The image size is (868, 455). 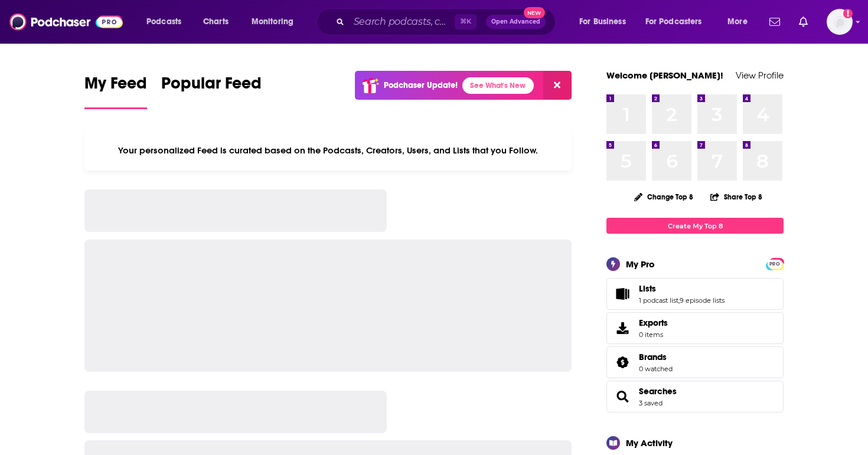 I want to click on div: My Pro, so click(x=640, y=264).